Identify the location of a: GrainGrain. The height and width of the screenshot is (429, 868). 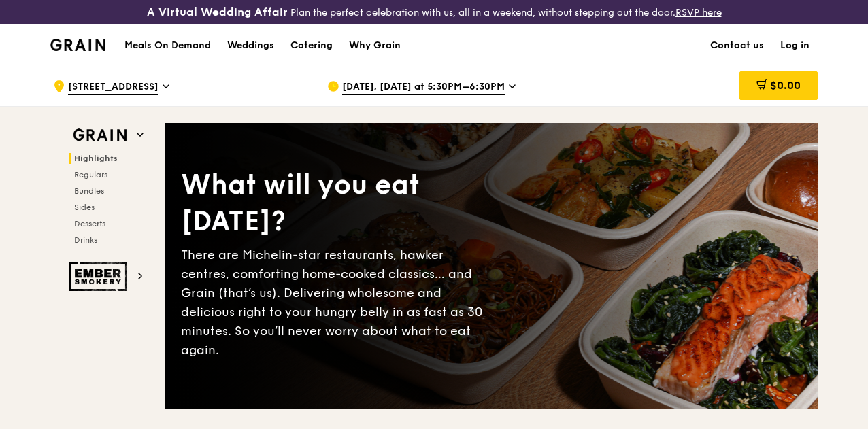
(78, 44).